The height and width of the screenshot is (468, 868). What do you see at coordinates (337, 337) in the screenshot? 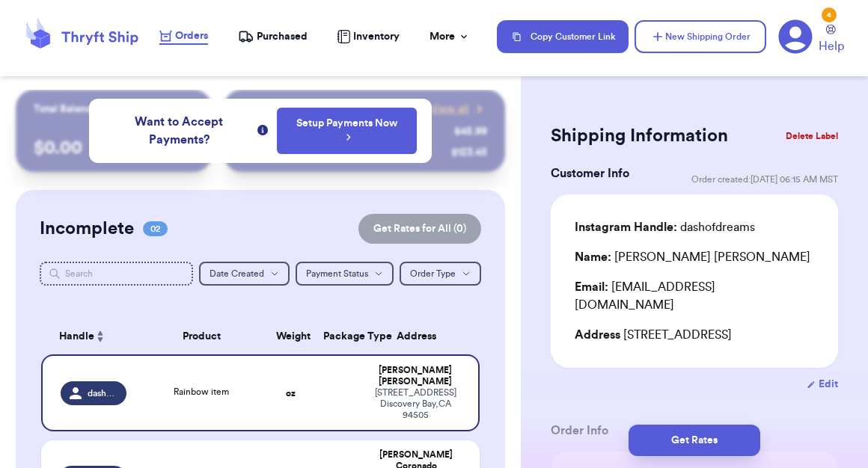
I see `th: Package Type` at bounding box center [337, 337].